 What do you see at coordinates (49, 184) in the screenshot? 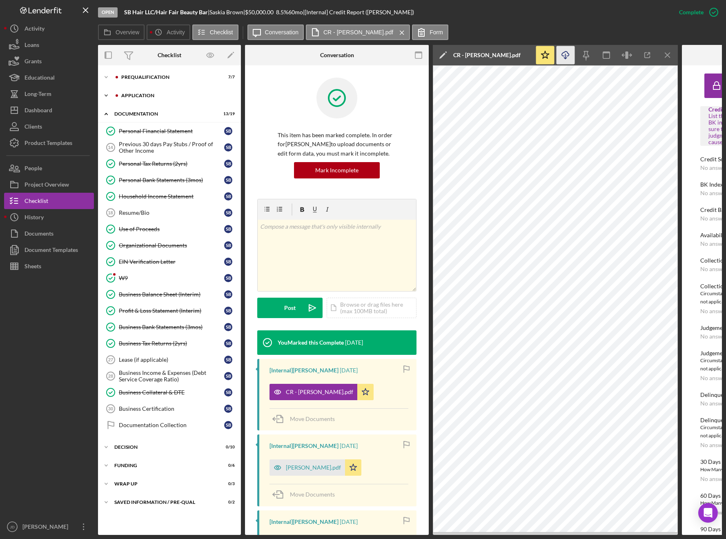
I see `a: Project Overview` at bounding box center [49, 184].